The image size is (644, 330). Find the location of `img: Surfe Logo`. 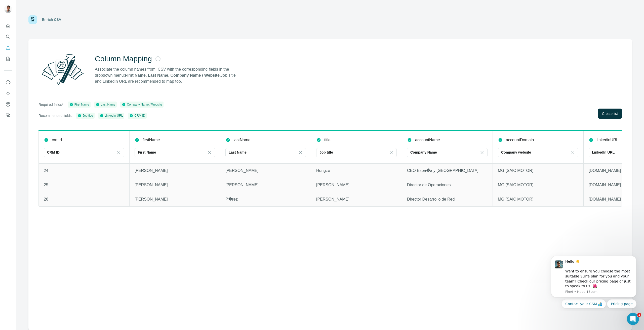

img: Surfe Logo is located at coordinates (33, 20).